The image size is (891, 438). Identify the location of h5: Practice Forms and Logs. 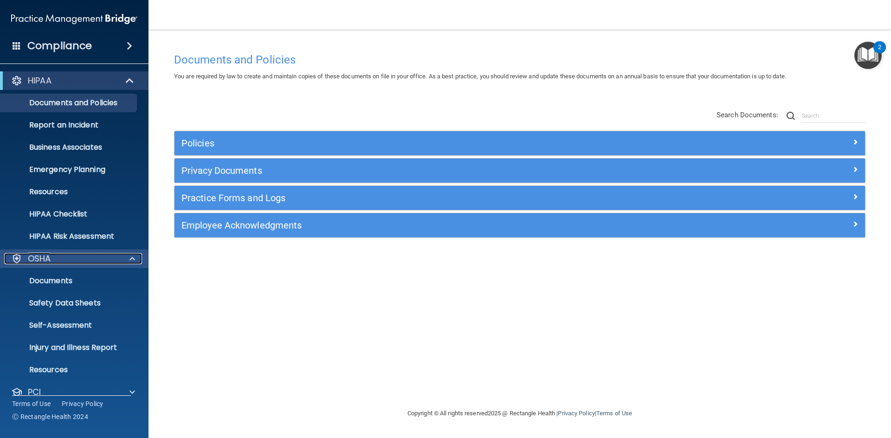
(433, 198).